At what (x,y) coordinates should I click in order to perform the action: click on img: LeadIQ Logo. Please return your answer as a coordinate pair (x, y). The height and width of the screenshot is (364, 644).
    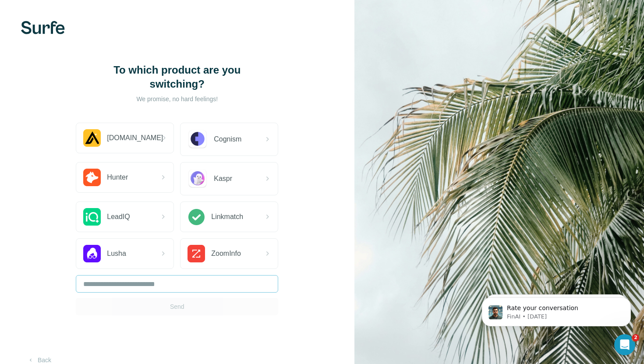
    Looking at the image, I should click on (92, 217).